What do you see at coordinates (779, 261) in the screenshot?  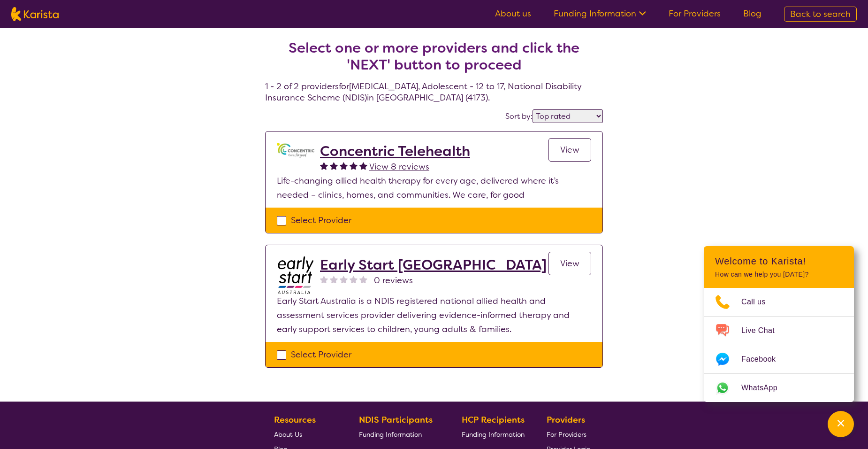 I see `h2: Welcome to Karista!` at bounding box center [779, 261].